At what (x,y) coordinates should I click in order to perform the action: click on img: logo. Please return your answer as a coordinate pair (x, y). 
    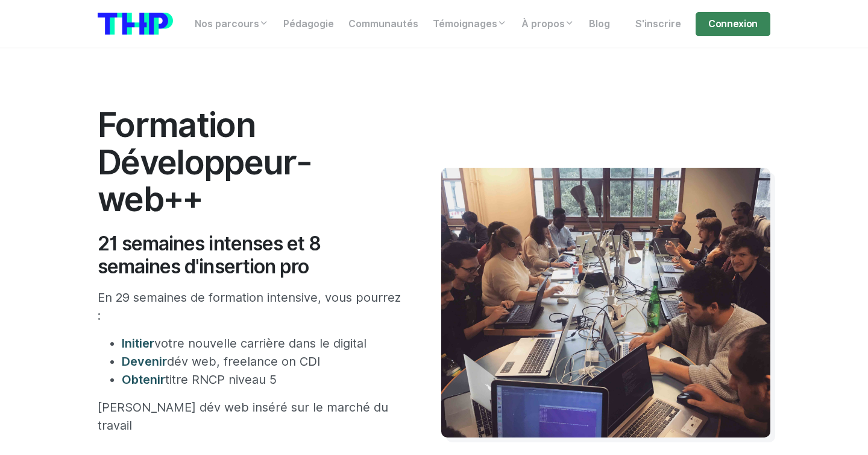
    Looking at the image, I should click on (135, 23).